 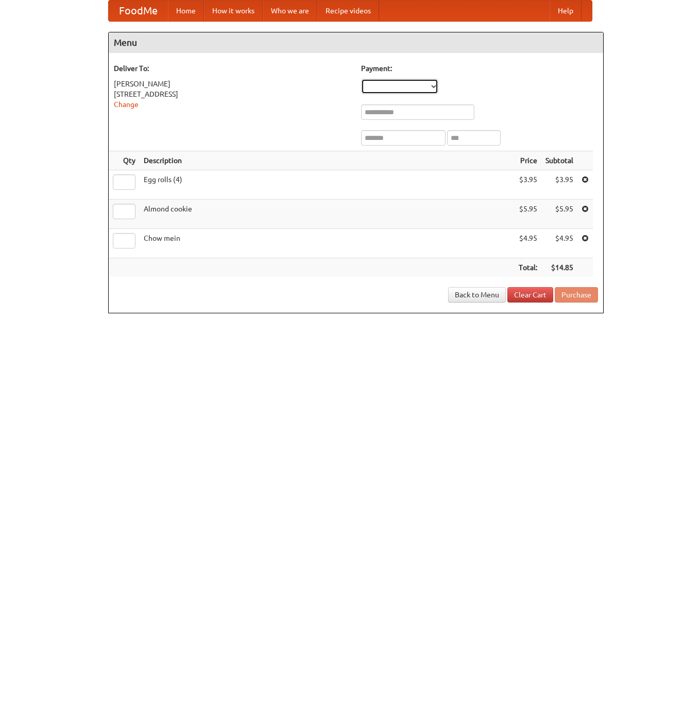 I want to click on th: Subtotal, so click(x=559, y=161).